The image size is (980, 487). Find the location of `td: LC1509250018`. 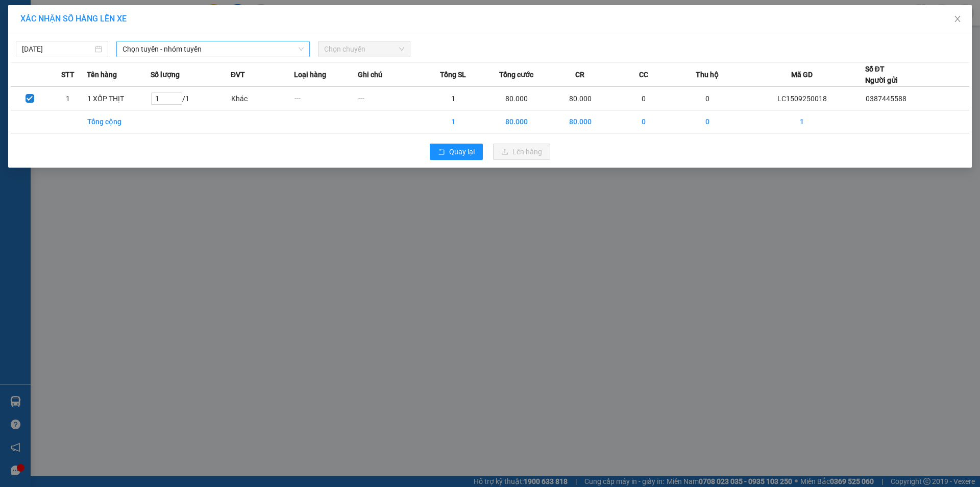

td: LC1509250018 is located at coordinates (802, 99).